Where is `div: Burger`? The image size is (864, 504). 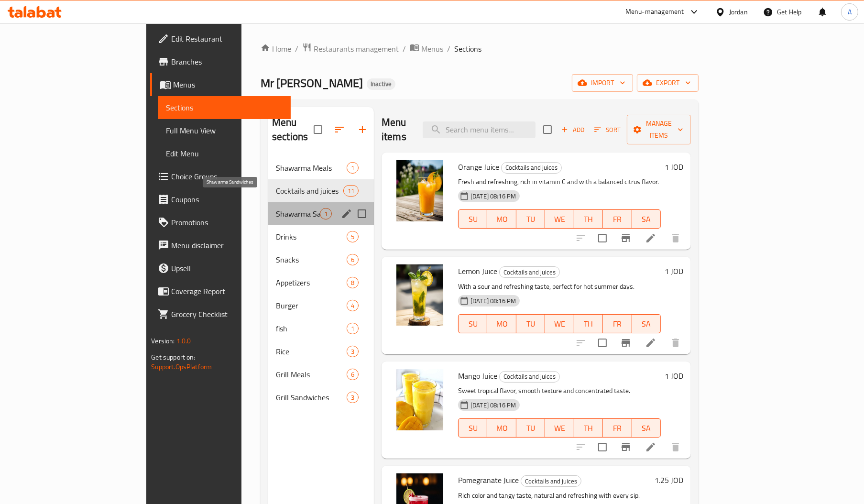 div: Burger is located at coordinates (311, 305).